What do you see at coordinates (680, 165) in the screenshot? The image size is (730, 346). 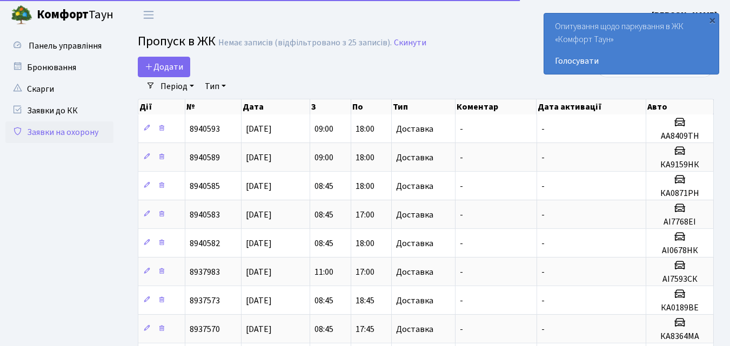 I see `h5: КА9159НК` at bounding box center [680, 165].